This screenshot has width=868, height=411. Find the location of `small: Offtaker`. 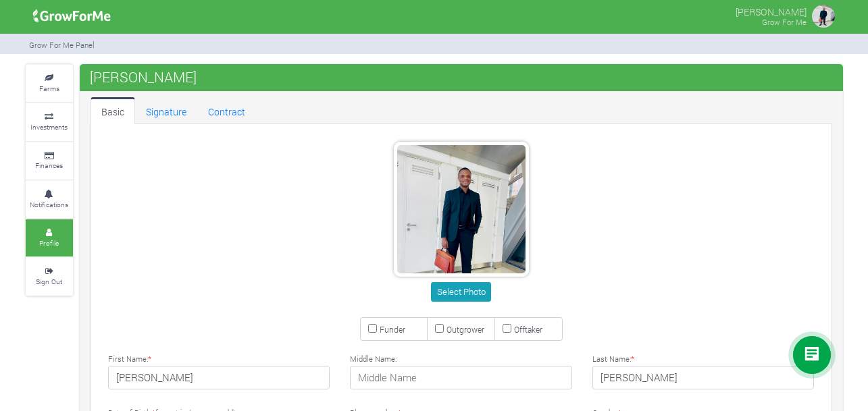

small: Offtaker is located at coordinates (528, 329).